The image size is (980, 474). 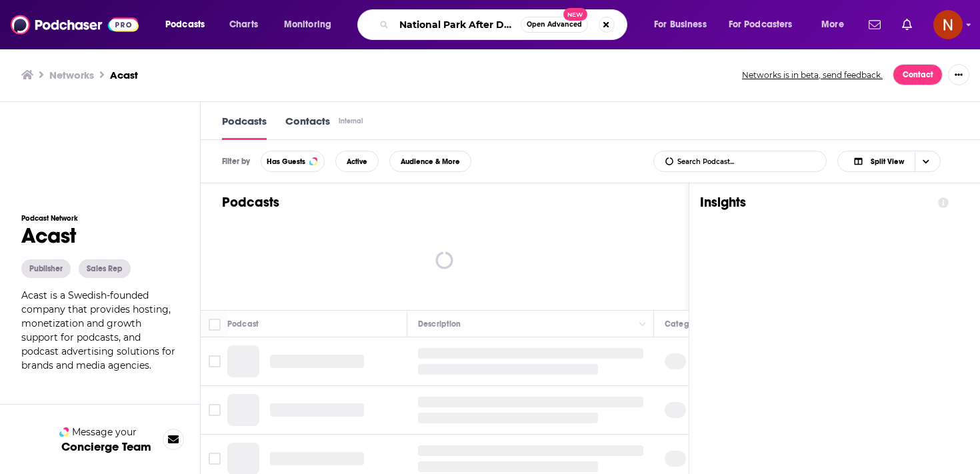 I want to click on a: Networks, so click(x=72, y=74).